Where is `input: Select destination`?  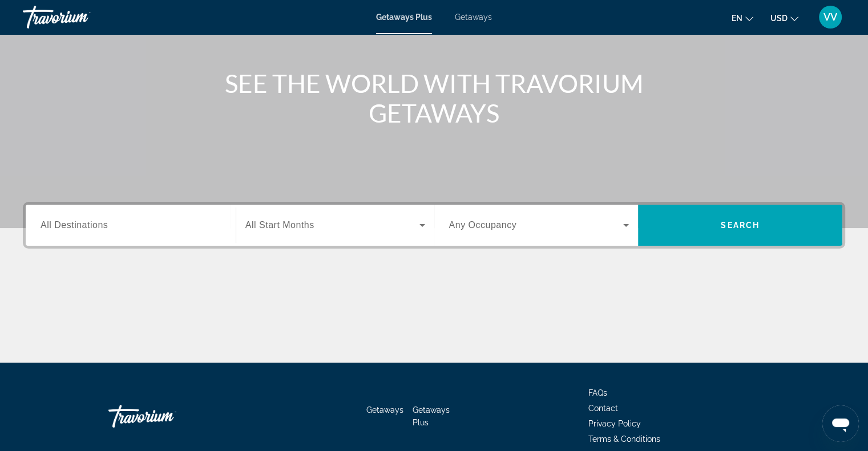 input: Select destination is located at coordinates (131, 226).